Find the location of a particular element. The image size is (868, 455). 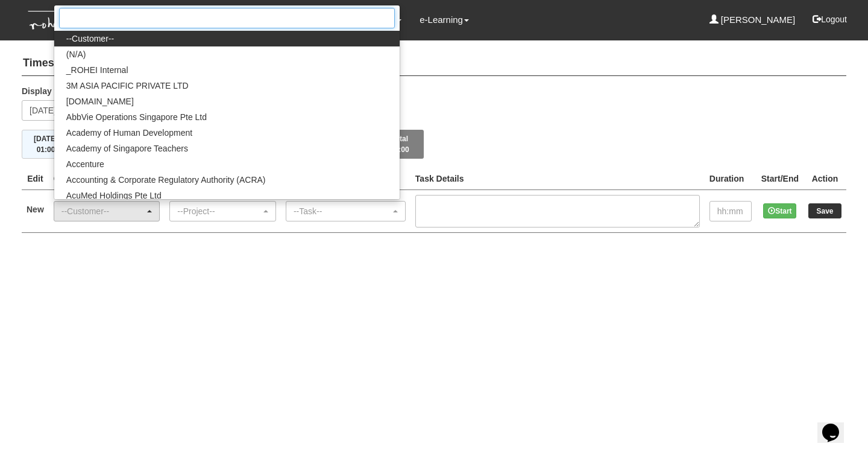

div: Timesheet Week Summary is located at coordinates (434, 144).